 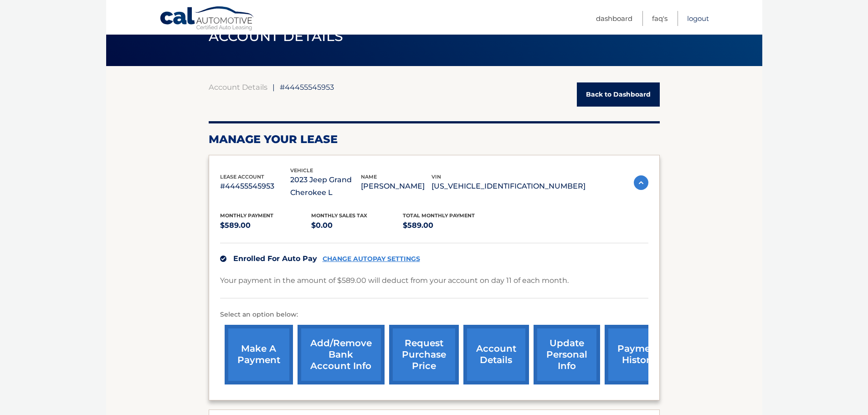 I want to click on img: accordion-active.svg, so click(x=641, y=183).